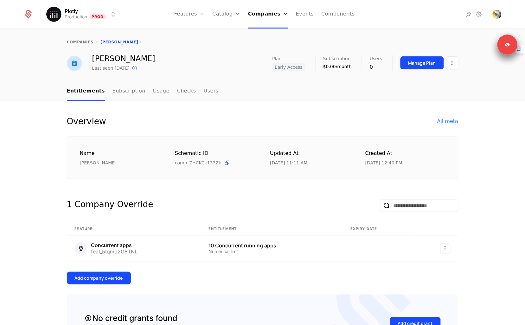 Image resolution: width=525 pixels, height=325 pixels. Describe the element at coordinates (338, 67) in the screenshot. I see `div: $0.00/month` at that location.